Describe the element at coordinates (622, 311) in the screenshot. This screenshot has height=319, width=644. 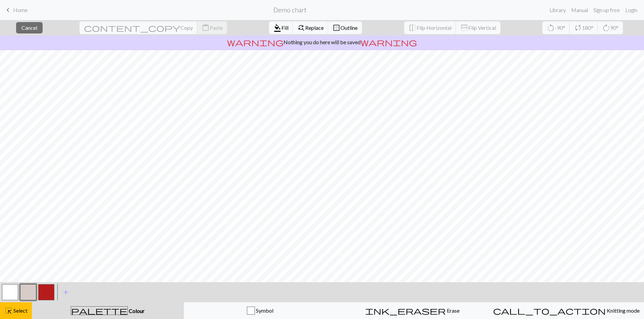
I see `span: Knitting mode` at that location.